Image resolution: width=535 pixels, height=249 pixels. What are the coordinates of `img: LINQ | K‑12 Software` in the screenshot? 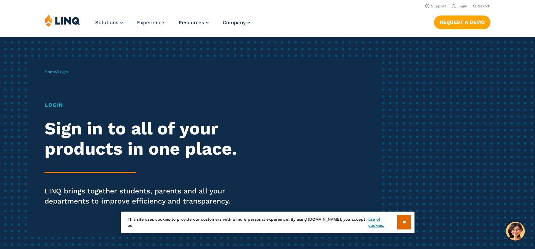 It's located at (62, 21).